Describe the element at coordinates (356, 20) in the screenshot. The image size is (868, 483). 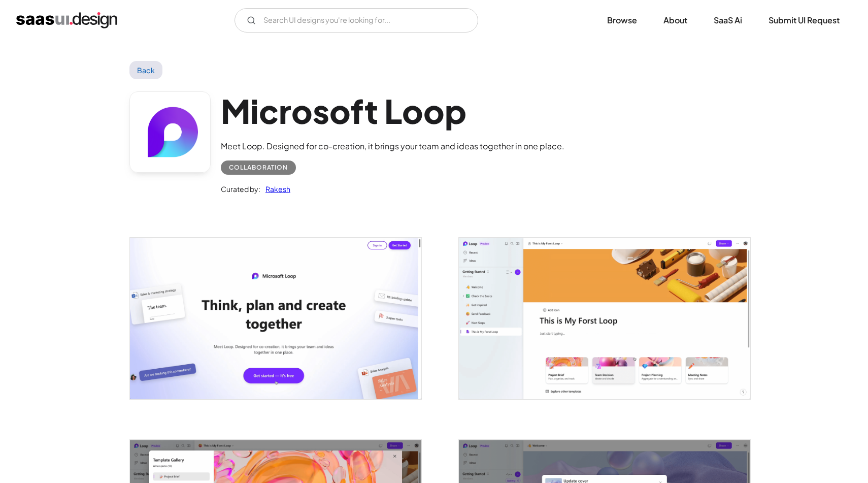
I see `form: Email Form` at that location.